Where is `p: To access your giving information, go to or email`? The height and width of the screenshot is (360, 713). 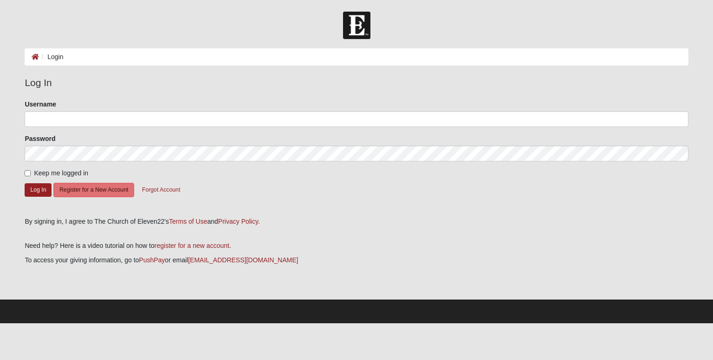 p: To access your giving information, go to or email is located at coordinates (356, 260).